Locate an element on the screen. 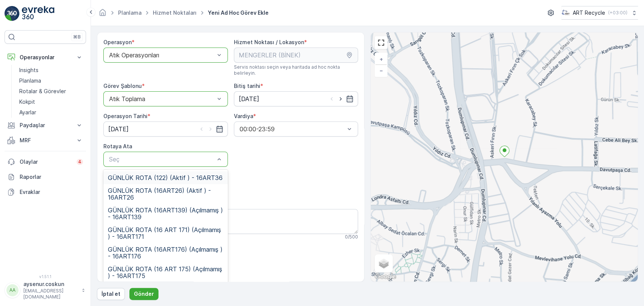  a: Olaylar4 is located at coordinates (45, 161).